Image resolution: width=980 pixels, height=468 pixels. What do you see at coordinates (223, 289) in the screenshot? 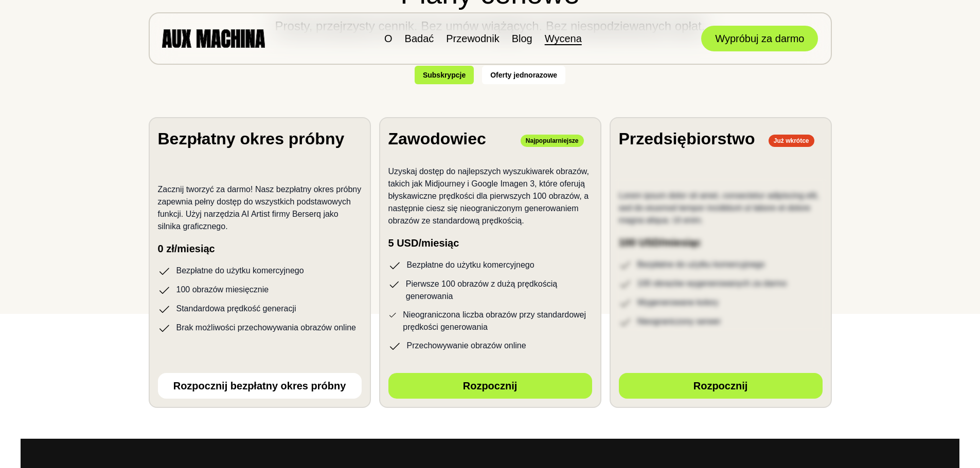
I see `font: 100 obrazów miesięcznie` at bounding box center [223, 289].